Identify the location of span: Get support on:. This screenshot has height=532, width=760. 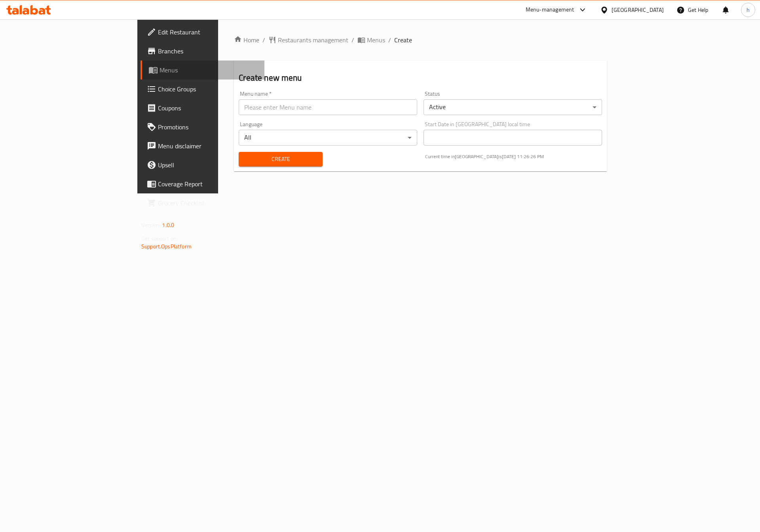
(159, 238).